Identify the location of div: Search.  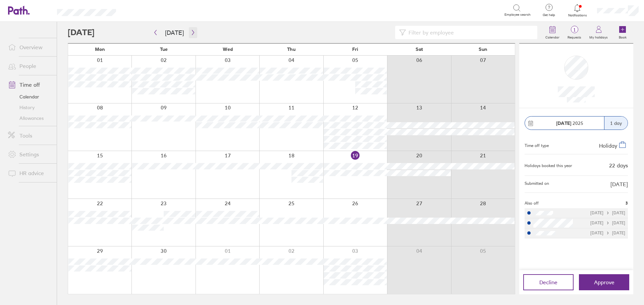
(142, 10).